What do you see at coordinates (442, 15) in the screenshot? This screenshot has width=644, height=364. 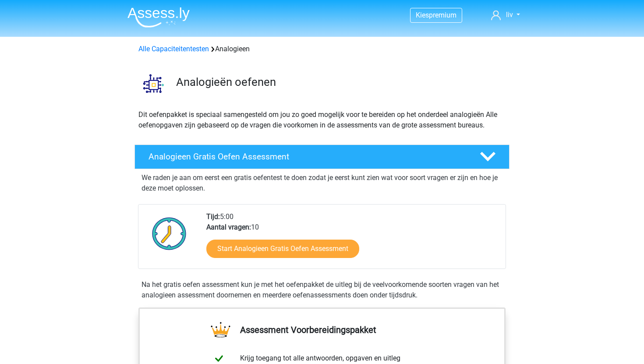 I see `span: premium` at bounding box center [442, 15].